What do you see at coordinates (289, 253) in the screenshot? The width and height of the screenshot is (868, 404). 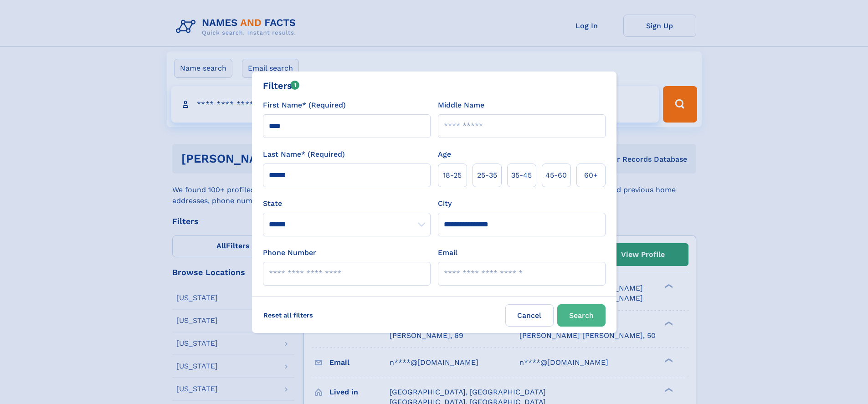 I see `label: Phone Number` at bounding box center [289, 253].